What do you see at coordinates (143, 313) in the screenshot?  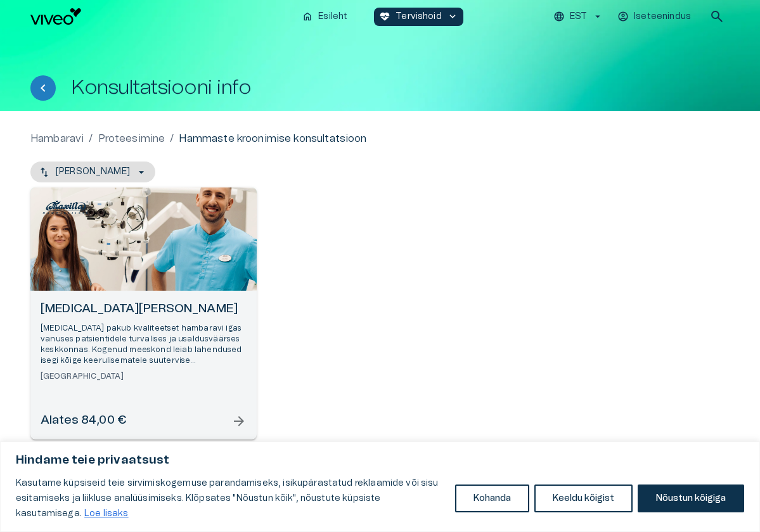 I see `a: Open selected supplier available booking dates` at bounding box center [143, 313].